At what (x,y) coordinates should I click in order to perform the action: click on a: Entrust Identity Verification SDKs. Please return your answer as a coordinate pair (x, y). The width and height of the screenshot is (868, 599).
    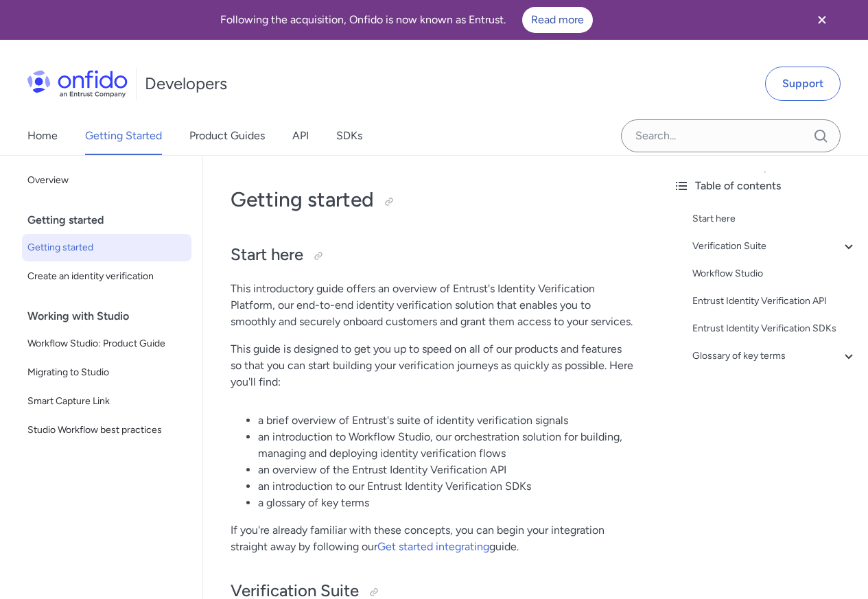
    Looking at the image, I should click on (775, 328).